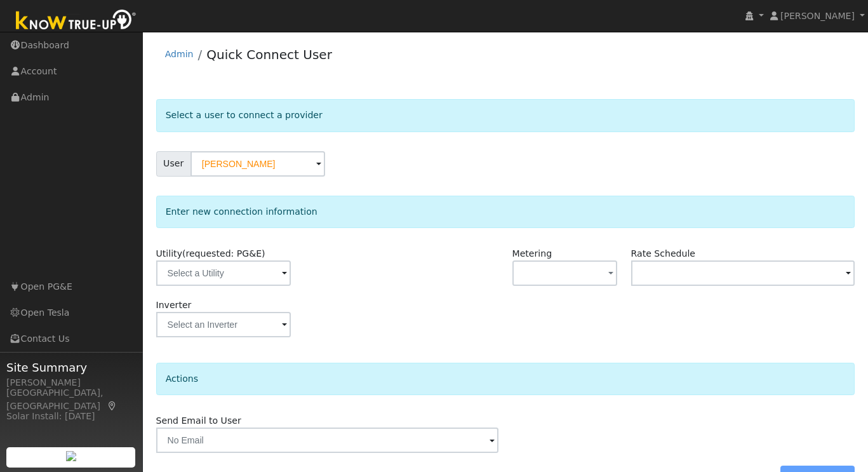  What do you see at coordinates (258, 164) in the screenshot?
I see `input: Select a User` at bounding box center [258, 164].